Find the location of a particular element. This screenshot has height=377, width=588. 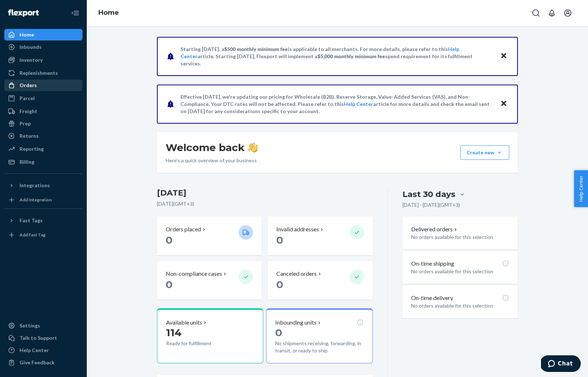

a: Inbounds is located at coordinates (44, 47).